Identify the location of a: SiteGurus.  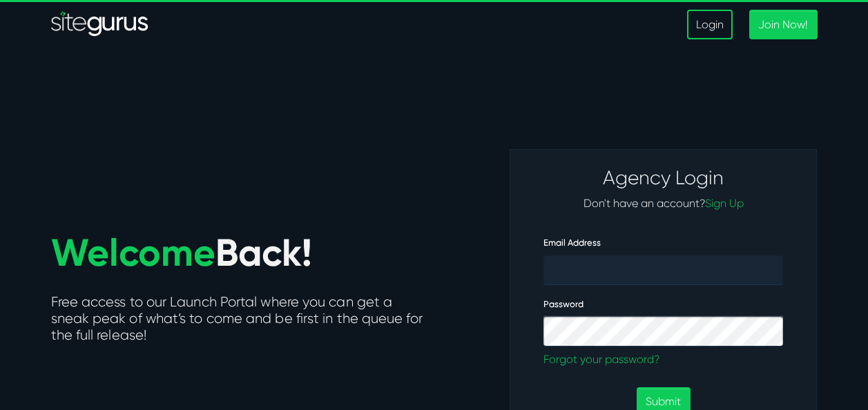
(100, 25).